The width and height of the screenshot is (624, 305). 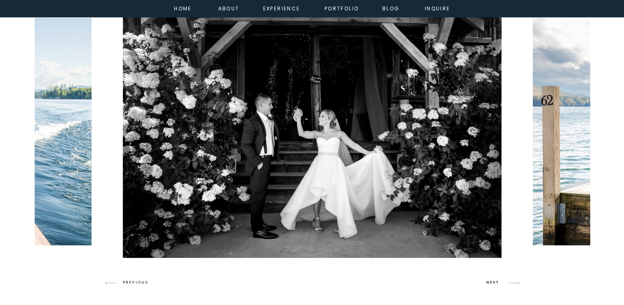 I want to click on h3: NEXT, so click(x=494, y=282).